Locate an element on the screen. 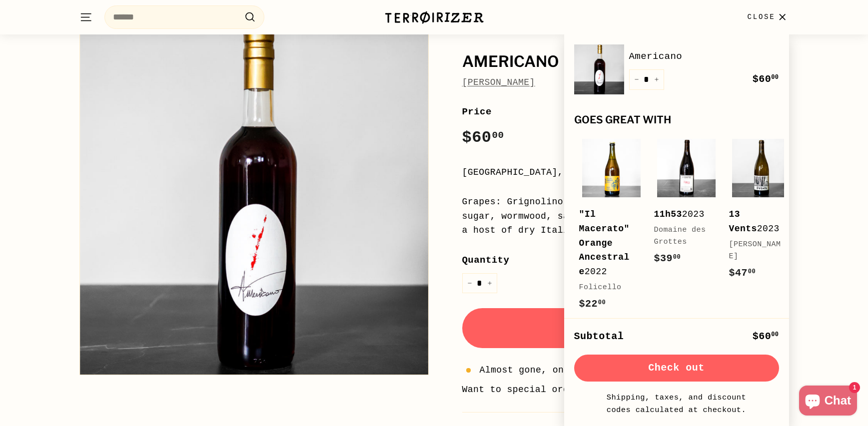 This screenshot has width=868, height=426. div: 2022 is located at coordinates (607, 243).